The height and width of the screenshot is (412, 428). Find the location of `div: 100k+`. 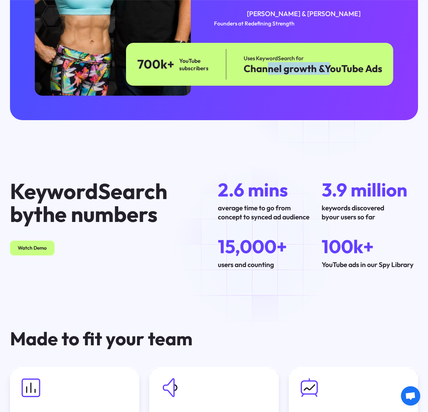

div: 100k+ is located at coordinates (370, 246).